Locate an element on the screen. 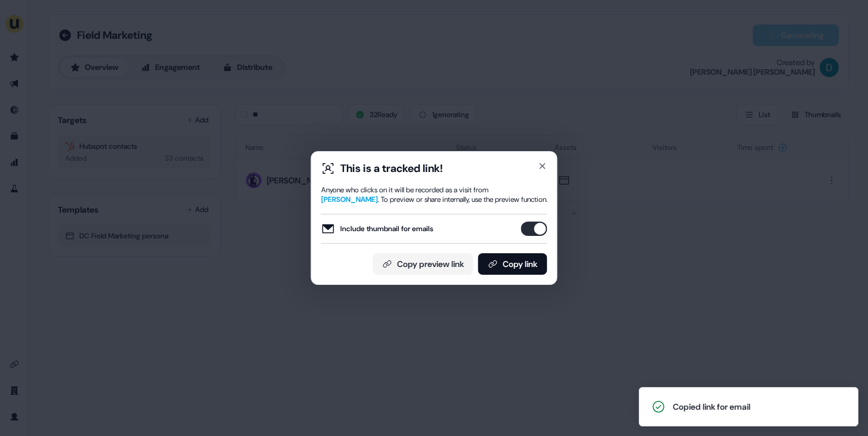 The image size is (868, 436). div: Copied link for email is located at coordinates (711, 406).